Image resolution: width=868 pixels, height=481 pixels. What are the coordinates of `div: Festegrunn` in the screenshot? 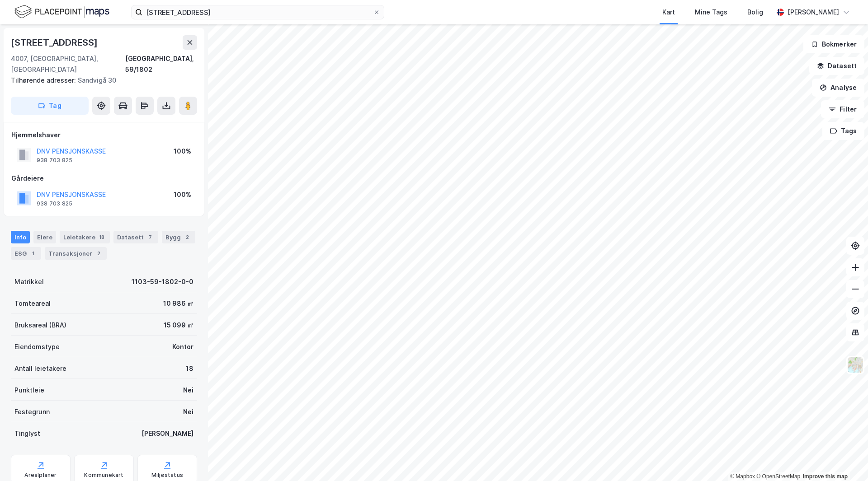 It's located at (32, 412).